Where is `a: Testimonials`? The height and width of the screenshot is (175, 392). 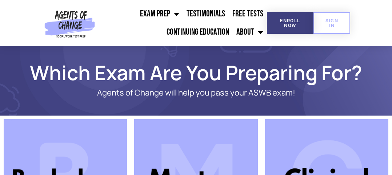
a: Testimonials is located at coordinates (206, 14).